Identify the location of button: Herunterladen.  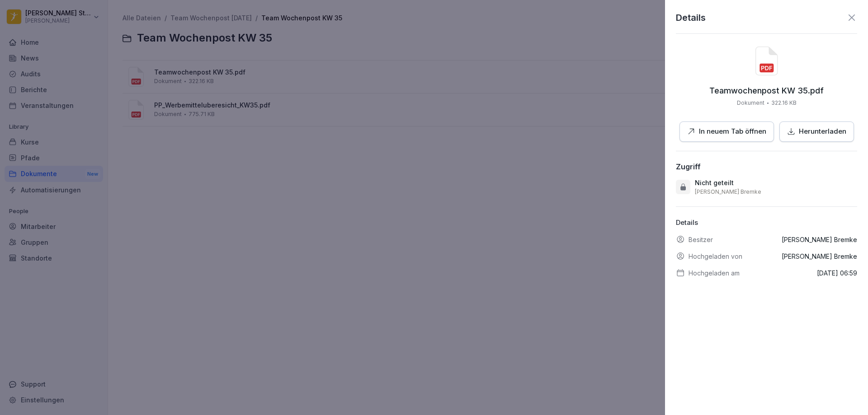
(816, 132).